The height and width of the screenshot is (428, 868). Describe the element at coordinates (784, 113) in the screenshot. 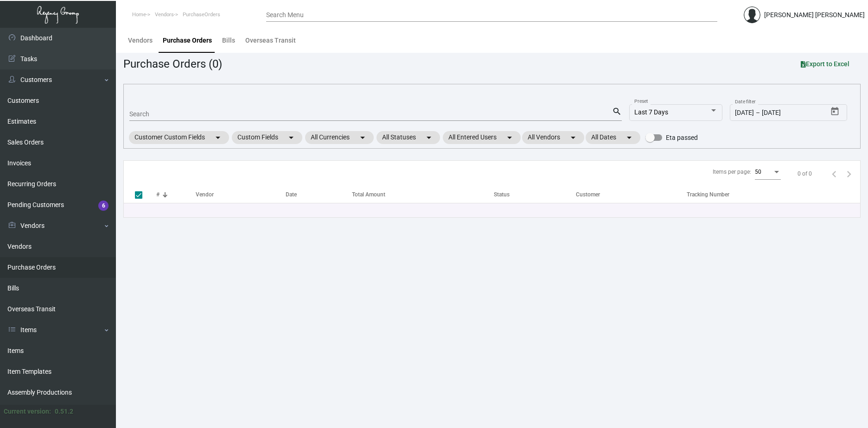

I see `input: End date` at that location.